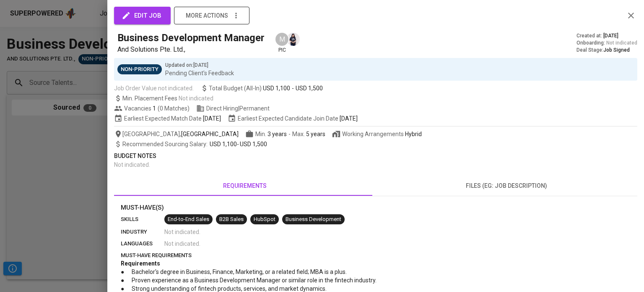 The image size is (644, 292). I want to click on span: Job Order Value not indicated., so click(154, 88).